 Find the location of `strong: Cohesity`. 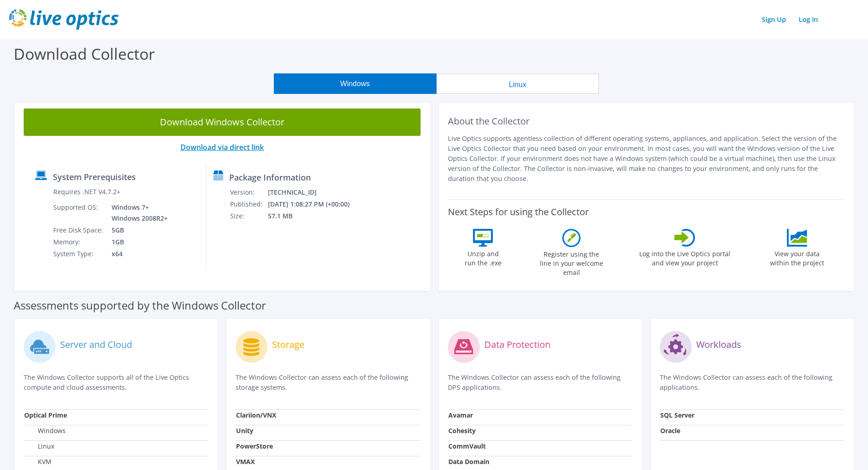

strong: Cohesity is located at coordinates (462, 430).